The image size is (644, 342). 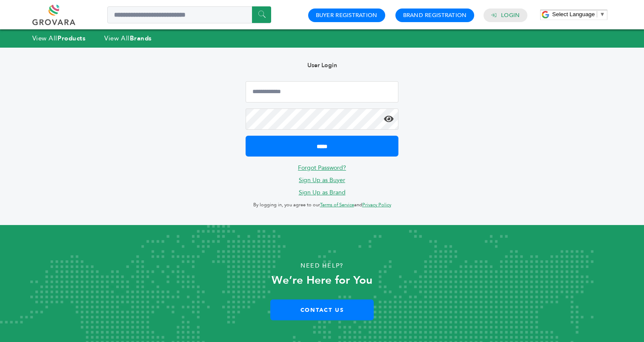 What do you see at coordinates (322, 266) in the screenshot?
I see `p: Need Help?` at bounding box center [322, 266].